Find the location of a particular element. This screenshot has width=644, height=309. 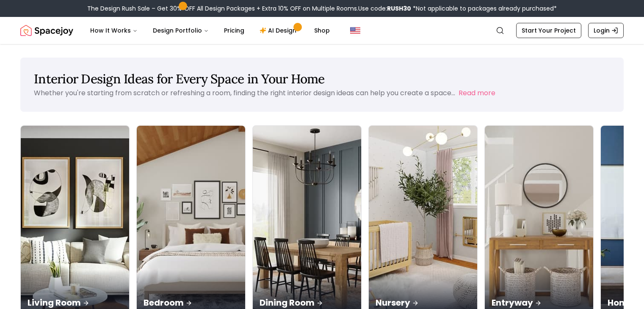

a: Spacejoy is located at coordinates (46, 30).